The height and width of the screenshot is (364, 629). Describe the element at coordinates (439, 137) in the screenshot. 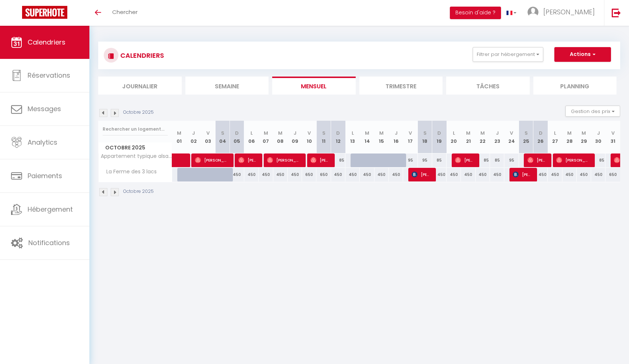

I see `th: 19` at that location.